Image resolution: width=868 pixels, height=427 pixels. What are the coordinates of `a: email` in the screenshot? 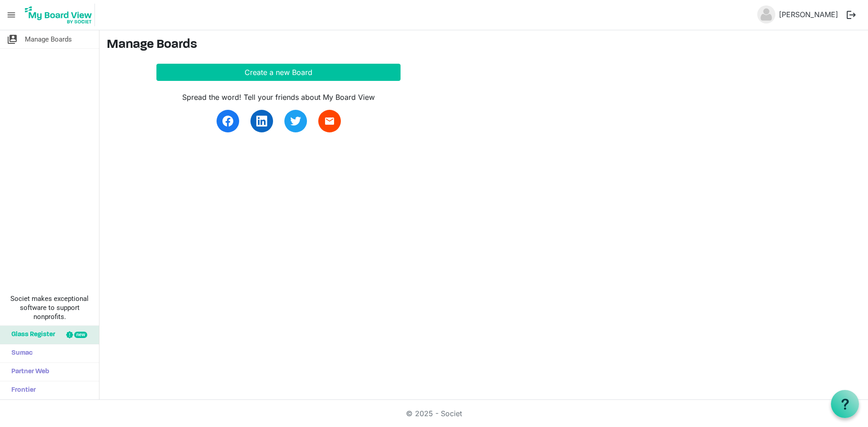 It's located at (330, 121).